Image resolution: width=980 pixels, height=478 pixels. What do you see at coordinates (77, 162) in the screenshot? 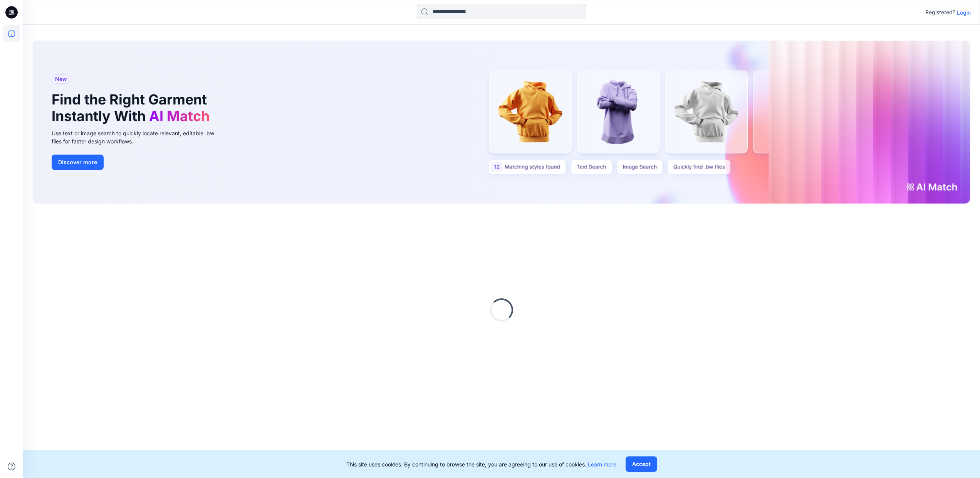
I see `button: Discover more` at bounding box center [77, 162].